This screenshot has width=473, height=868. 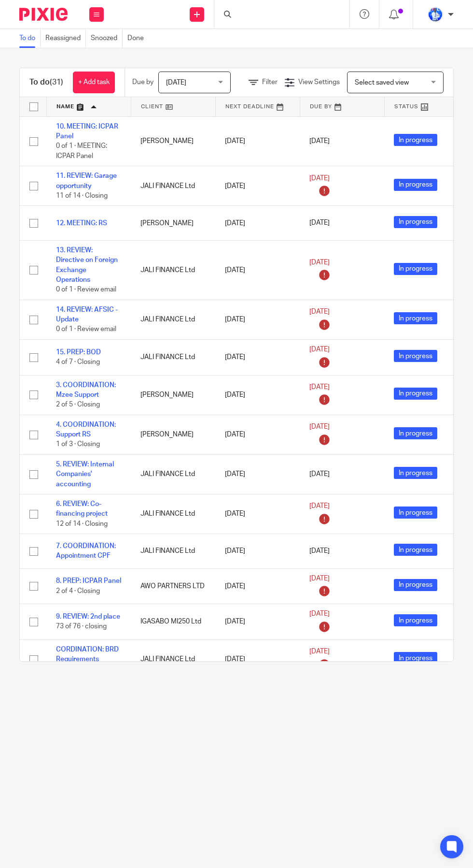 I want to click on img: WhatsApp%20Image%202022-01-17%20at%2010.26.43%20PM.jpeg, so click(x=436, y=15).